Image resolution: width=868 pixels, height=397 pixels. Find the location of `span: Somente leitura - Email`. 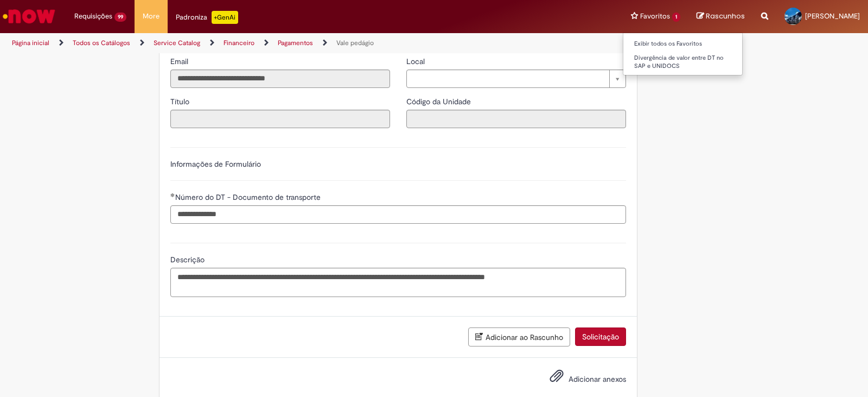

span: Somente leitura - Email is located at coordinates (181, 62).